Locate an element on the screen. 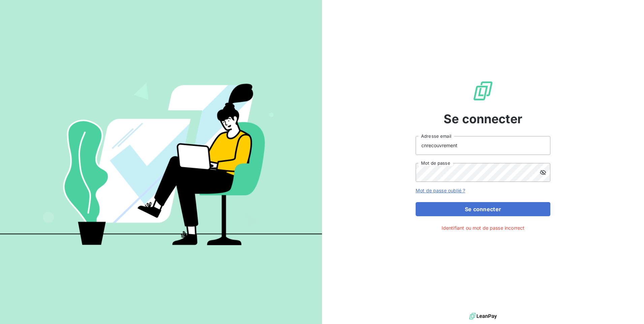 The image size is (644, 324). a: Mot de passe oublié ? is located at coordinates (440, 190).